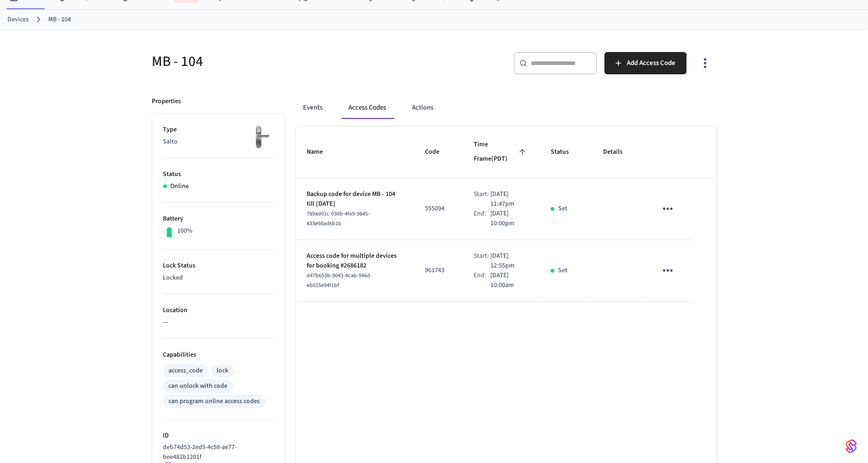  Describe the element at coordinates (438, 152) in the screenshot. I see `span: Code` at that location.